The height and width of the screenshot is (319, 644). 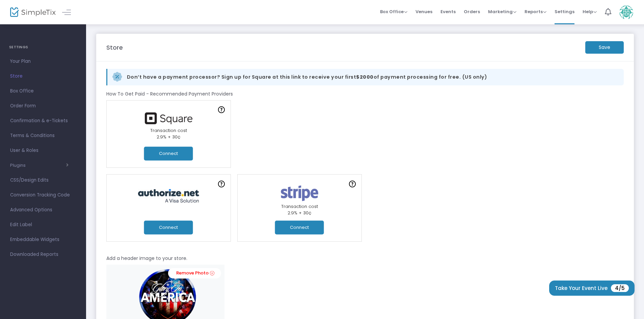 What do you see at coordinates (43, 225) in the screenshot?
I see `span: Edit Label` at bounding box center [43, 225].